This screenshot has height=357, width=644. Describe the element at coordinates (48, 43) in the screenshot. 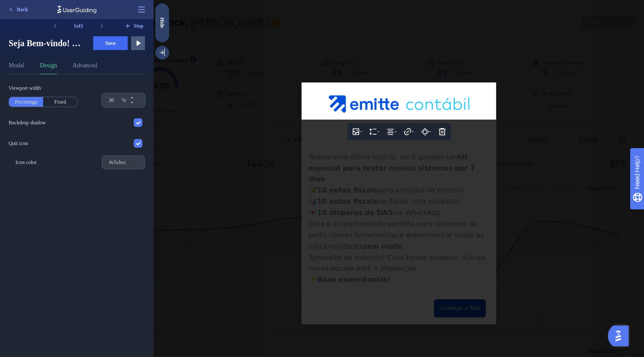

I see `span: Seja Bem-vindo! 💙😁Temos uma ótima notícia: você ganhou um kit especial para testar nossos sistema...` at that location.